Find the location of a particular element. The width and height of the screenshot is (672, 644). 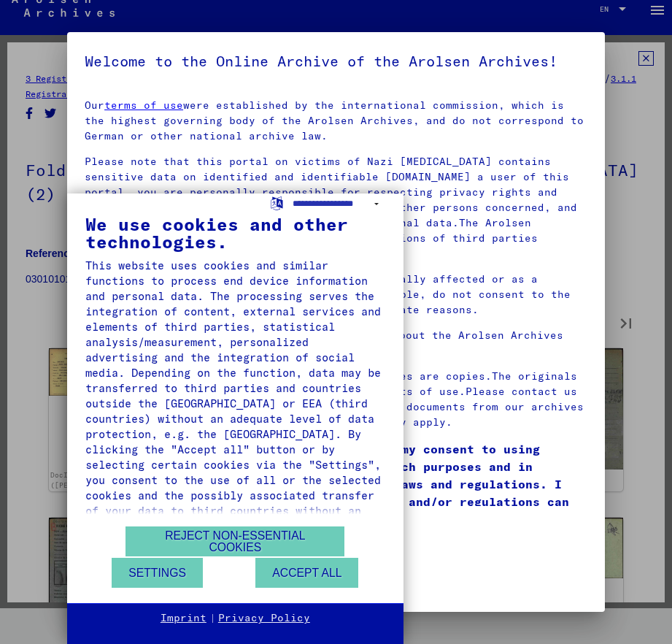

a: Privacy Policy is located at coordinates (264, 619).